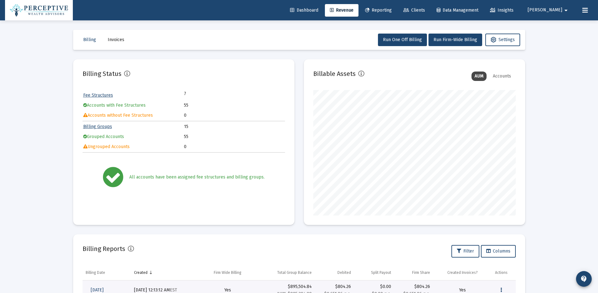 The image size is (598, 293). What do you see at coordinates (334, 273) in the screenshot?
I see `td: Column Debited` at bounding box center [334, 273].